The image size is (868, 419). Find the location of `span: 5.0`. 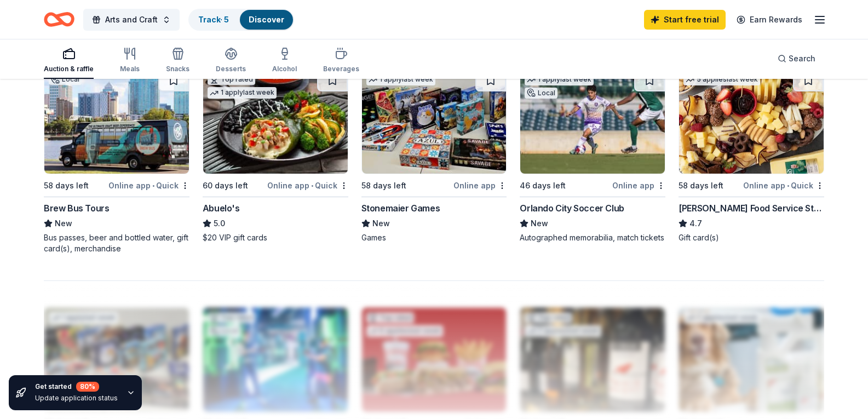

span: 5.0 is located at coordinates (219, 223).